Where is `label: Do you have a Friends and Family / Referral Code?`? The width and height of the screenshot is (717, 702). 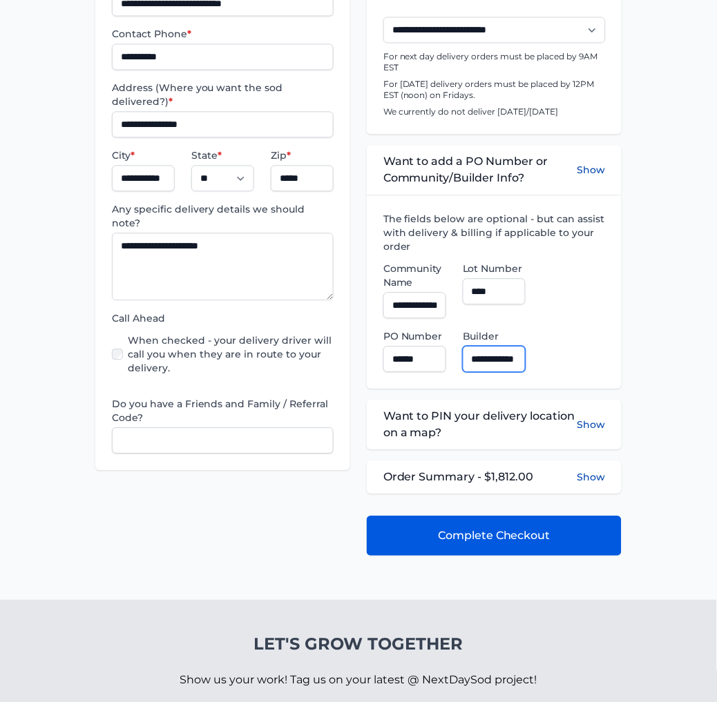 label: Do you have a Friends and Family / Referral Code? is located at coordinates (222, 411).